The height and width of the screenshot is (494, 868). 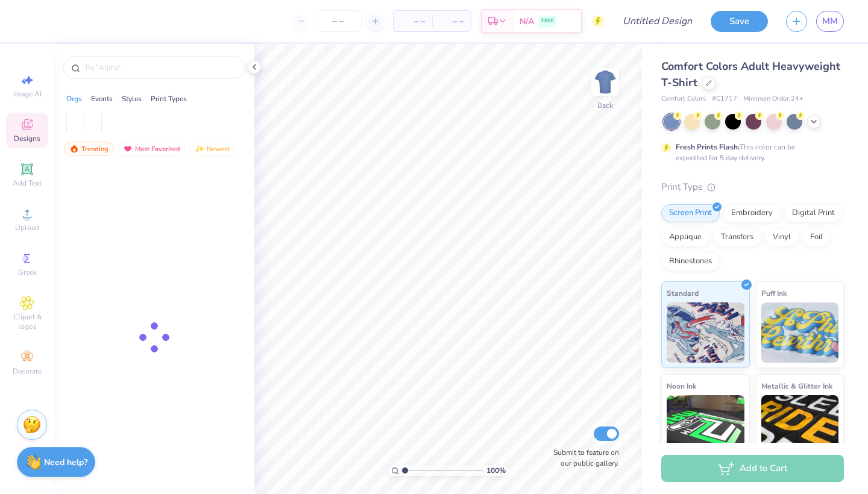 What do you see at coordinates (656, 21) in the screenshot?
I see `input: Untitled Design` at bounding box center [656, 21].